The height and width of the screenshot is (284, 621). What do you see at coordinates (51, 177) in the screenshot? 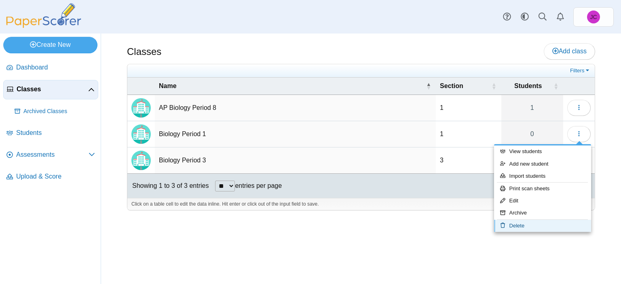
I see `a: Upload & Score` at bounding box center [51, 177].